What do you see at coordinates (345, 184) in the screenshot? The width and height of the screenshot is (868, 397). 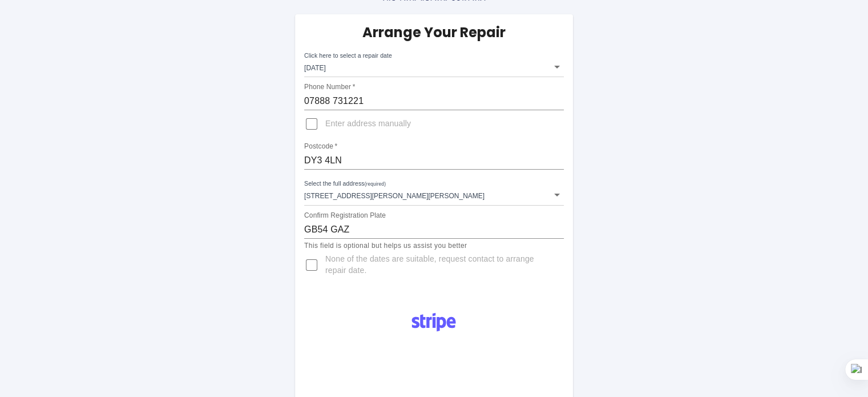 I see `label: Select the full address` at bounding box center [345, 184].